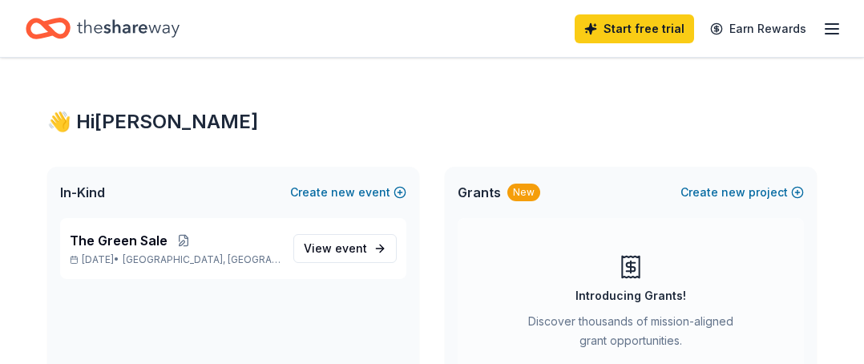  I want to click on a: Earn Rewards, so click(758, 29).